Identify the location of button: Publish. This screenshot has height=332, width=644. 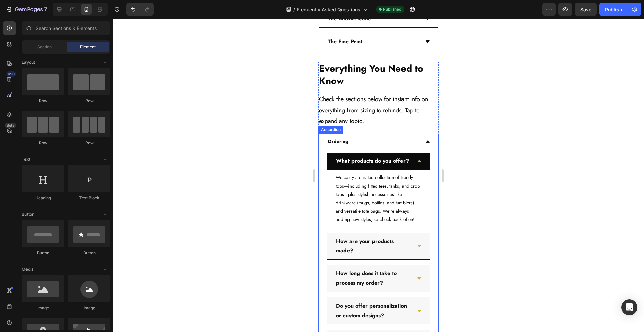
(613, 9).